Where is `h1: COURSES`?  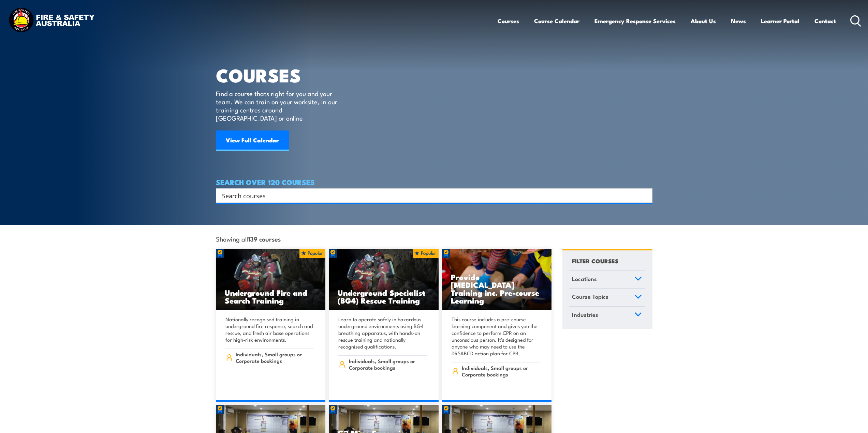
h1: COURSES is located at coordinates (281, 75).